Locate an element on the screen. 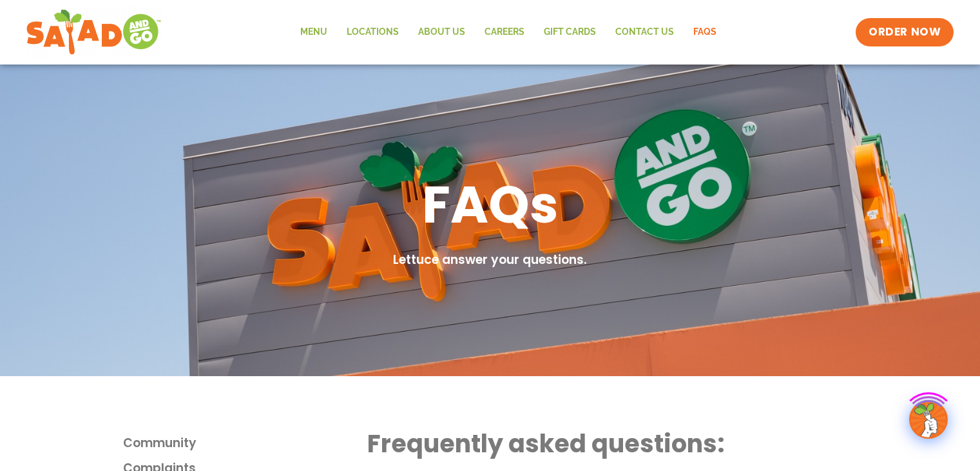 This screenshot has height=471, width=980. a: Careers is located at coordinates (505, 32).